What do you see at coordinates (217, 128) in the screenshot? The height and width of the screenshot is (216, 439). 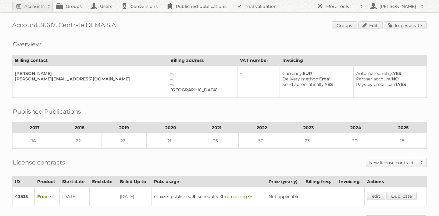 I see `th: 2021` at bounding box center [217, 128].